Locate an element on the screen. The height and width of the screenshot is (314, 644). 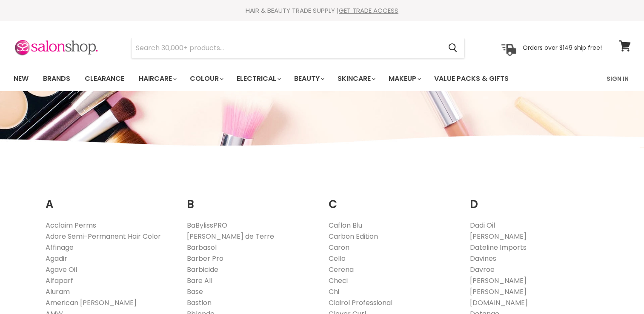
a: Dateline Imports is located at coordinates (498, 248).